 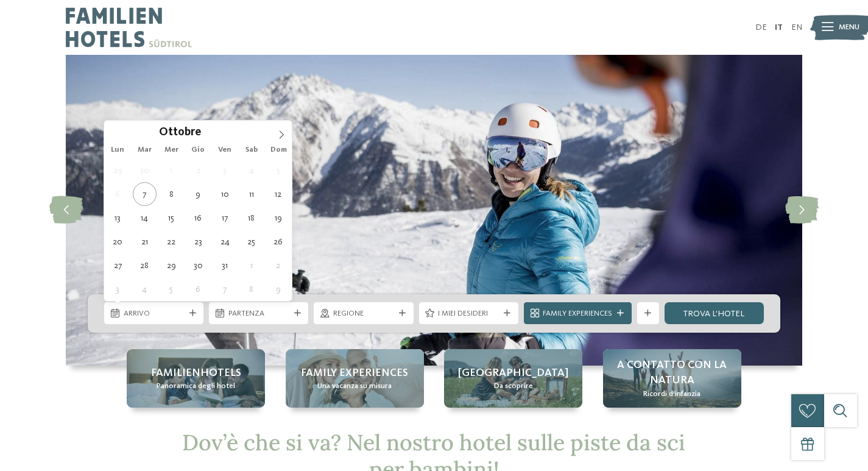 I want to click on span: Ricordi d’infanzia, so click(x=672, y=394).